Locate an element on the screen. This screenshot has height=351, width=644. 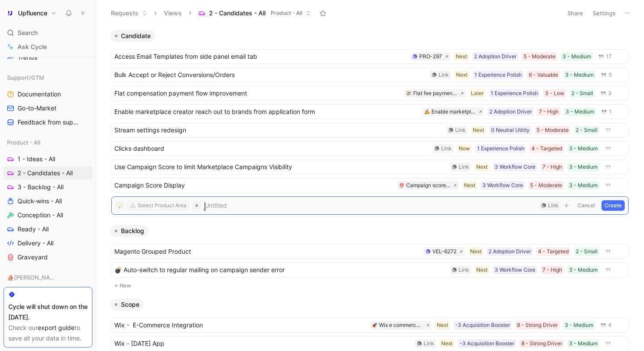
a: Go-to-Market is located at coordinates (47, 109).